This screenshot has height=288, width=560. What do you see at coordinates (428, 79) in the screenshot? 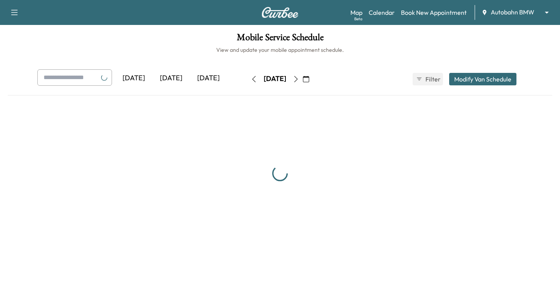
I see `button: Filter` at bounding box center [428, 79].